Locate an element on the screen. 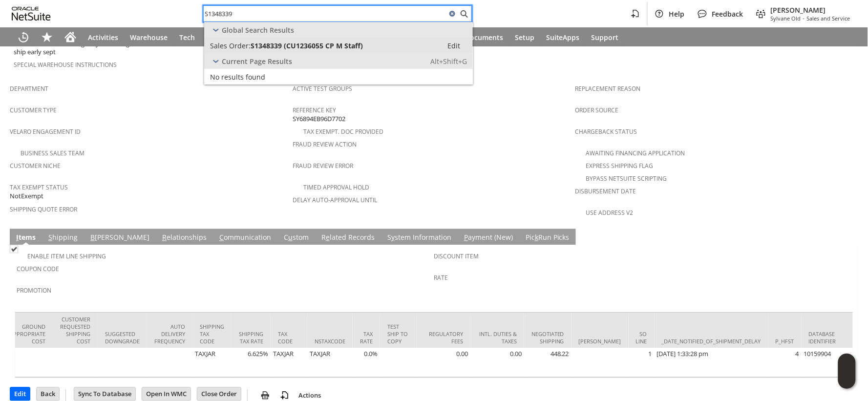  a: Customer Niche is located at coordinates (35, 166).